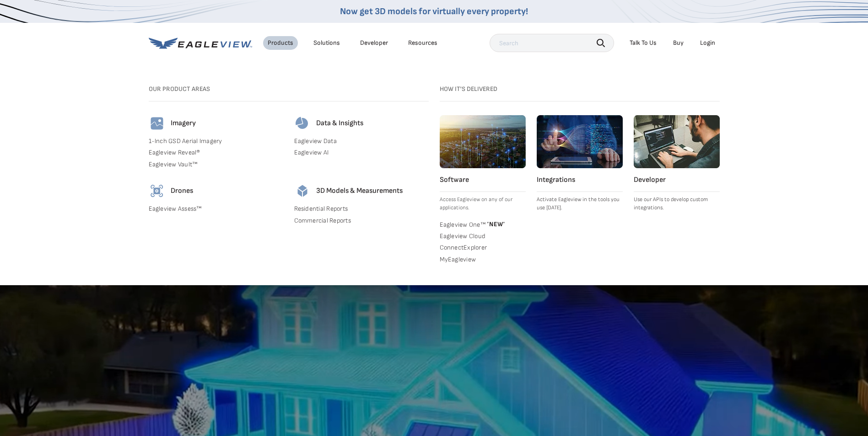  What do you see at coordinates (303, 191) in the screenshot?
I see `img: 3d-models-icon.svg` at bounding box center [303, 191].